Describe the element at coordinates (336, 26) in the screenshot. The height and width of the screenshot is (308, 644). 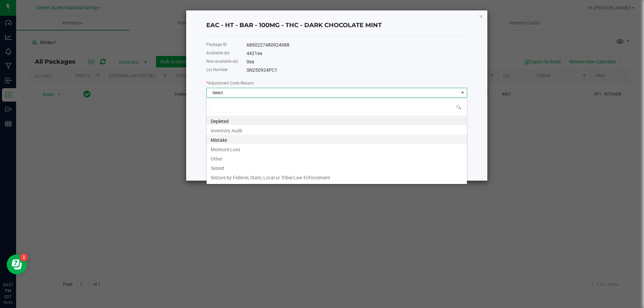
I see `h4: EAC - HT - BAR - 100MG - THC - DARK CHOCOLATE MINT` at that location.